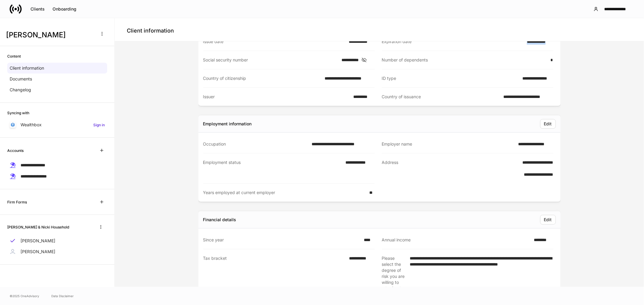 Image resolution: width=644 pixels, height=305 pixels. I want to click on div: Address, so click(445, 168).